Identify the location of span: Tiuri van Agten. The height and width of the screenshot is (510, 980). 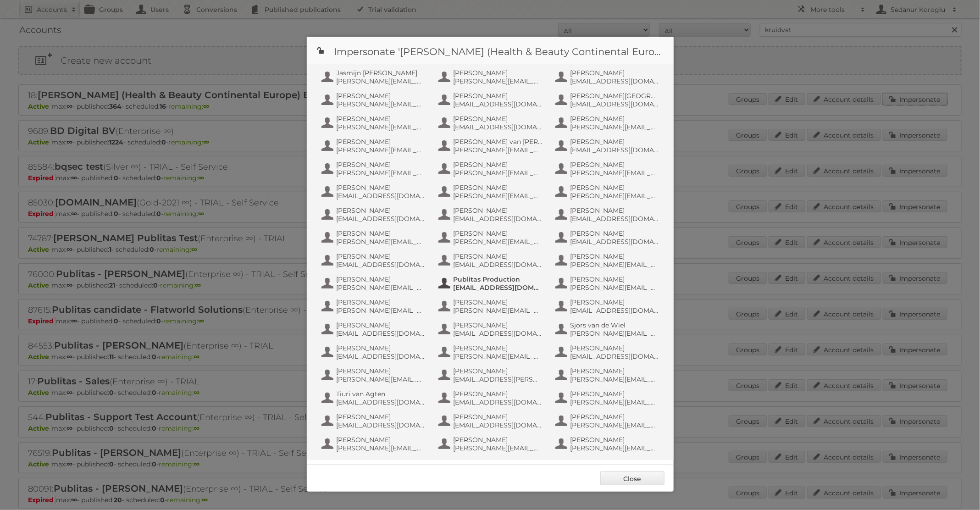
(381, 394).